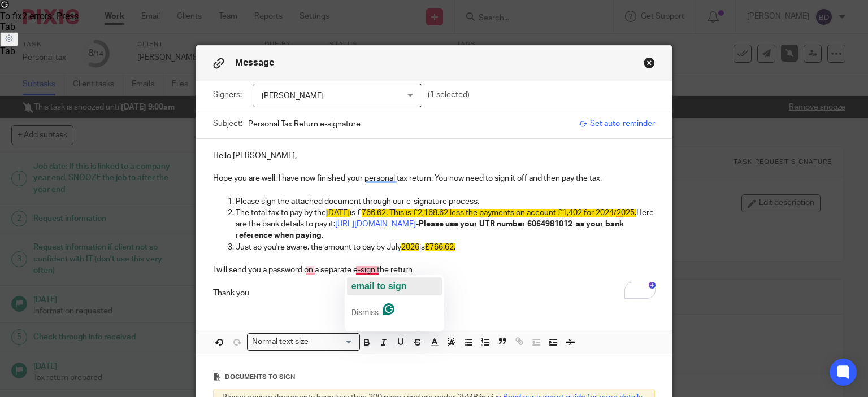  Describe the element at coordinates (303, 342) in the screenshot. I see `div: Search for option` at that location.